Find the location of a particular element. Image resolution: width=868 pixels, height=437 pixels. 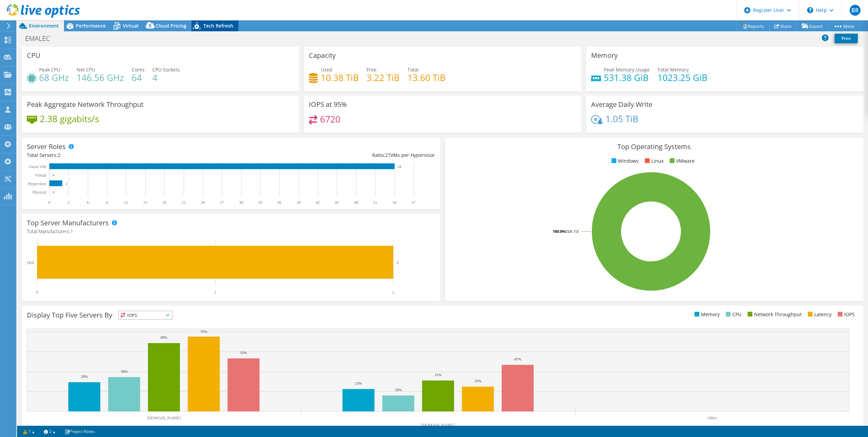

text: 75% is located at coordinates (204, 331).